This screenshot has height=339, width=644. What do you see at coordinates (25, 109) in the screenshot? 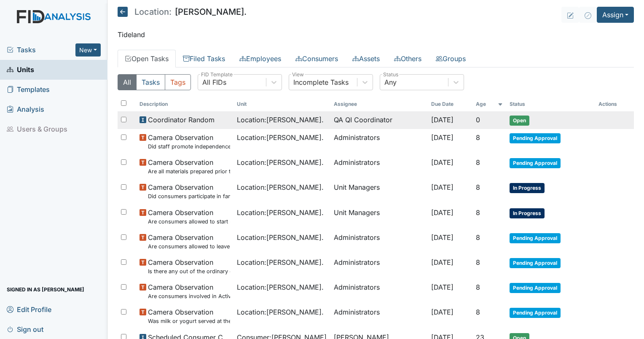
I see `span: Analysis` at bounding box center [25, 109].